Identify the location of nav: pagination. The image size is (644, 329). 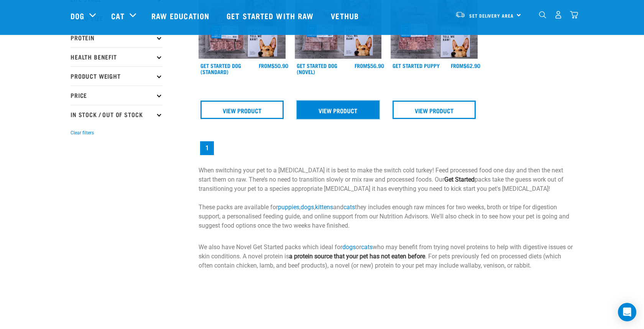
(386, 148).